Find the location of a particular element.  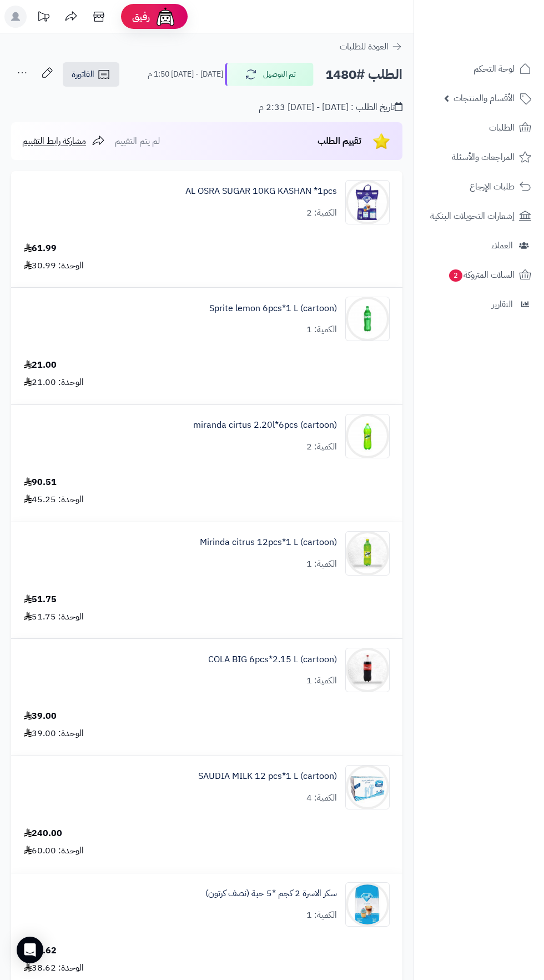

img: 1747744811-01316ca4-bdae-4b0a-85ff-47740e91-90x90.jpg is located at coordinates (368, 788).